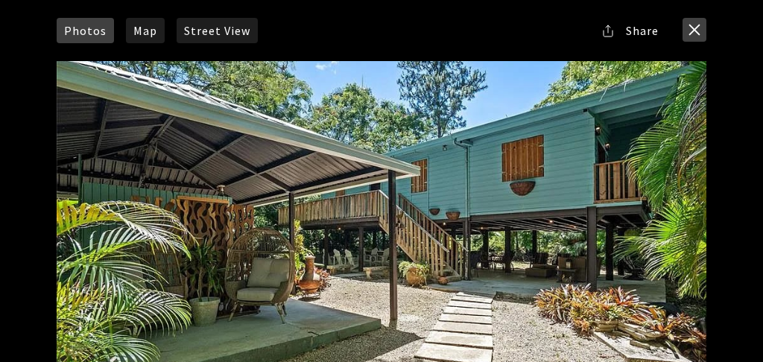 The image size is (763, 362). What do you see at coordinates (145, 31) in the screenshot?
I see `span: Map` at bounding box center [145, 31].